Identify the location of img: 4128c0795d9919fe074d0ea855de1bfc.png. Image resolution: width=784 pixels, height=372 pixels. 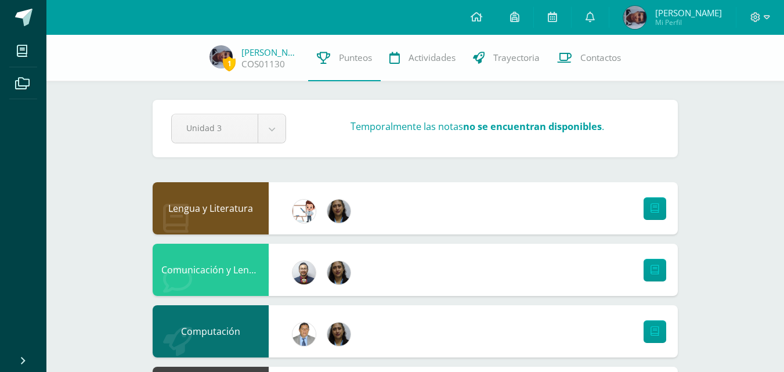
(304, 334).